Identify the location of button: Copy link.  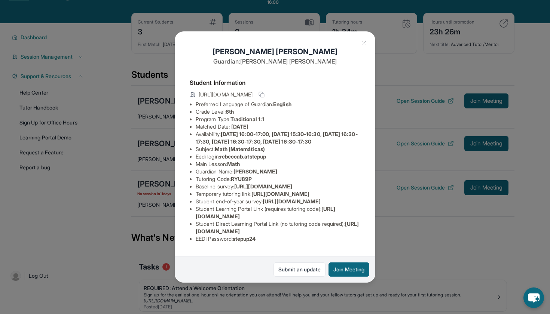
(261, 95).